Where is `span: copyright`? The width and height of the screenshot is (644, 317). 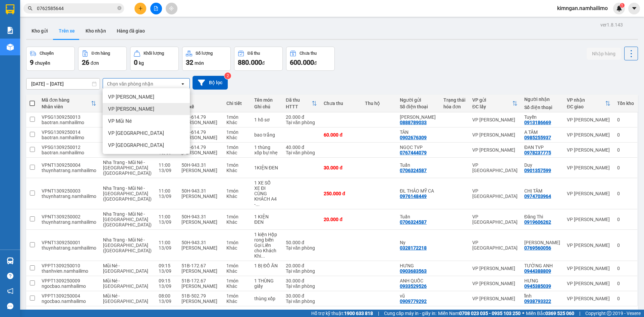
span: copyright is located at coordinates (609, 313).